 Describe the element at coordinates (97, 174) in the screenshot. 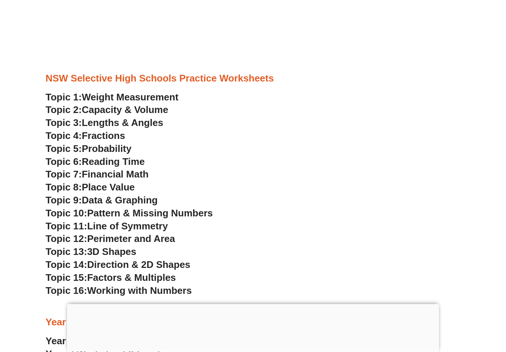

I see `a: Topic 7:Financial Math` at that location.